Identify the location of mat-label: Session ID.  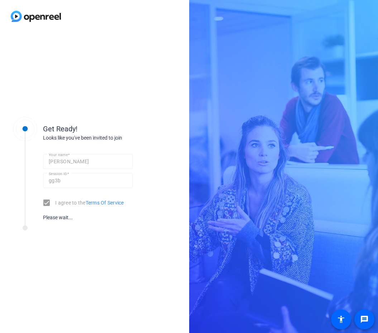
(58, 173).